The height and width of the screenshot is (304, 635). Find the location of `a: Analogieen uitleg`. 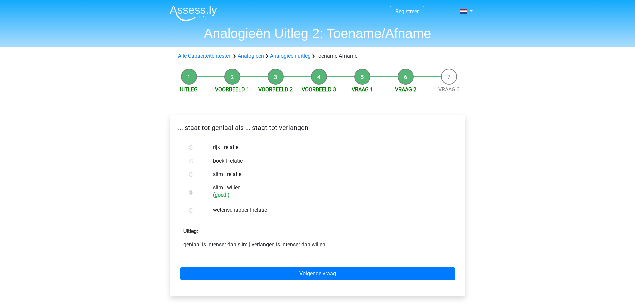

a: Analogieen uitleg is located at coordinates (290, 56).